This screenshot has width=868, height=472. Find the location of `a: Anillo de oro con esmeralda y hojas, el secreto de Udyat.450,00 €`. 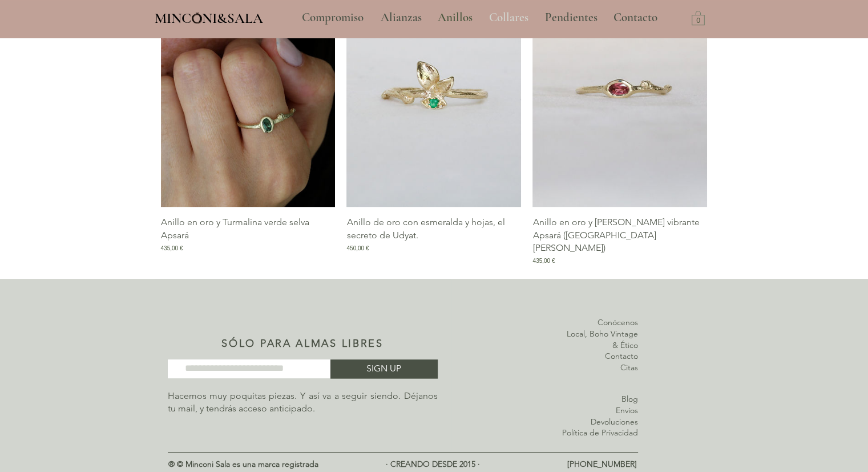

a: Anillo de oro con esmeralda y hojas, el secreto de Udyat.450,00 € is located at coordinates (434, 240).